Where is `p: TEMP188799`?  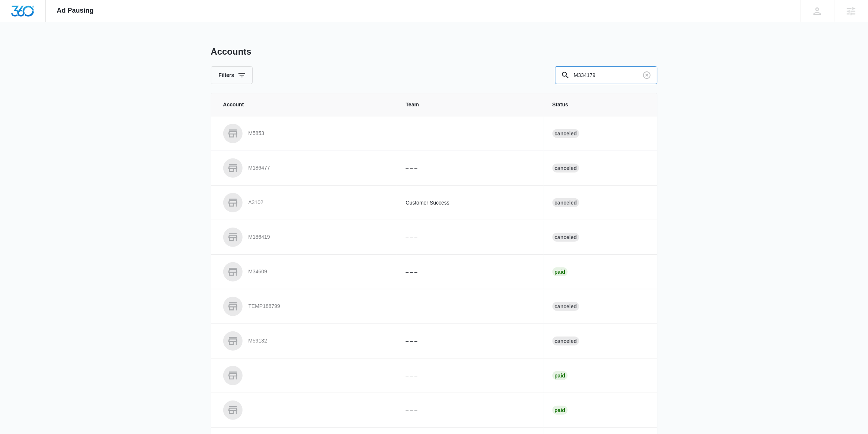
p: TEMP188799 is located at coordinates (264, 306).